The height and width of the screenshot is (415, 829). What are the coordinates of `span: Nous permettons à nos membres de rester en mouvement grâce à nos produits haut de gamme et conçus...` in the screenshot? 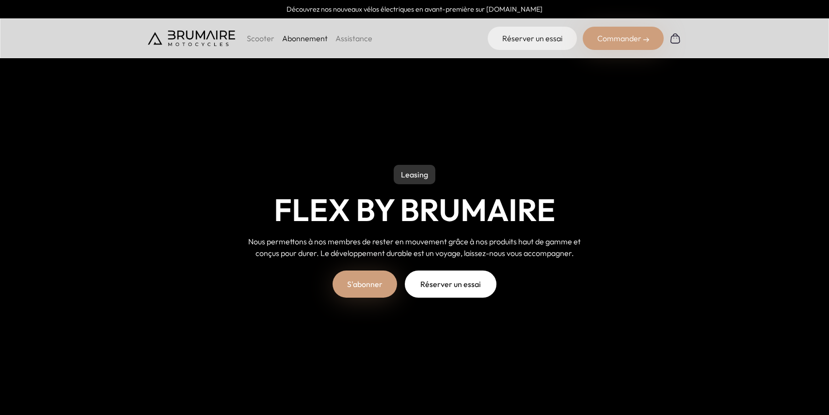 It's located at (415, 247).